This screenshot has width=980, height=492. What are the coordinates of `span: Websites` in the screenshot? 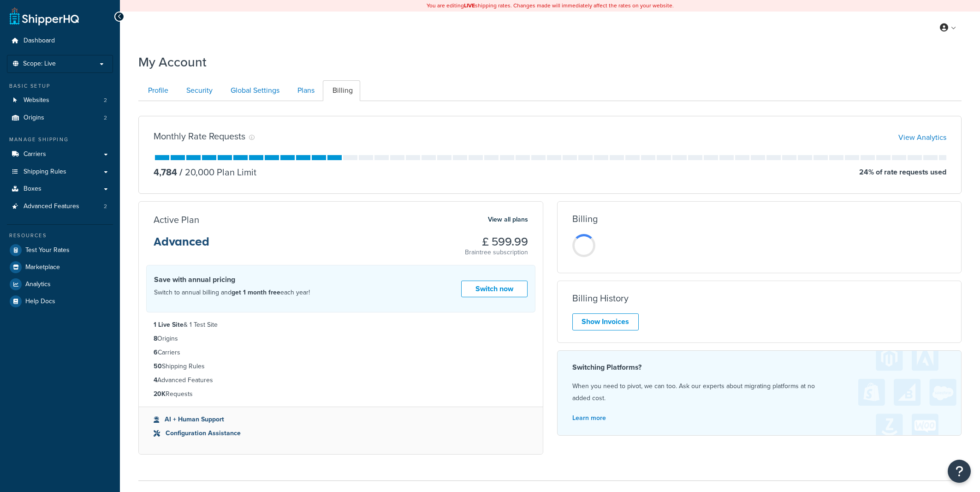 It's located at (37, 100).